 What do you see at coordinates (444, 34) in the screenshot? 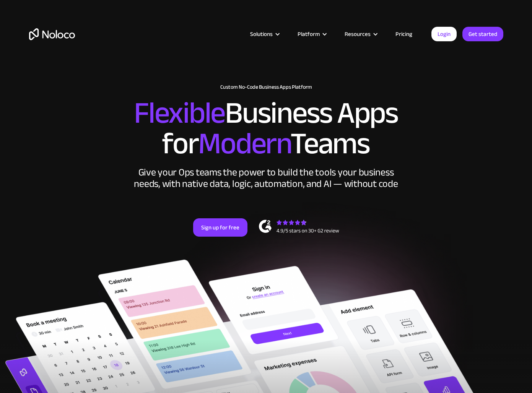
I see `a: Login` at bounding box center [444, 34].